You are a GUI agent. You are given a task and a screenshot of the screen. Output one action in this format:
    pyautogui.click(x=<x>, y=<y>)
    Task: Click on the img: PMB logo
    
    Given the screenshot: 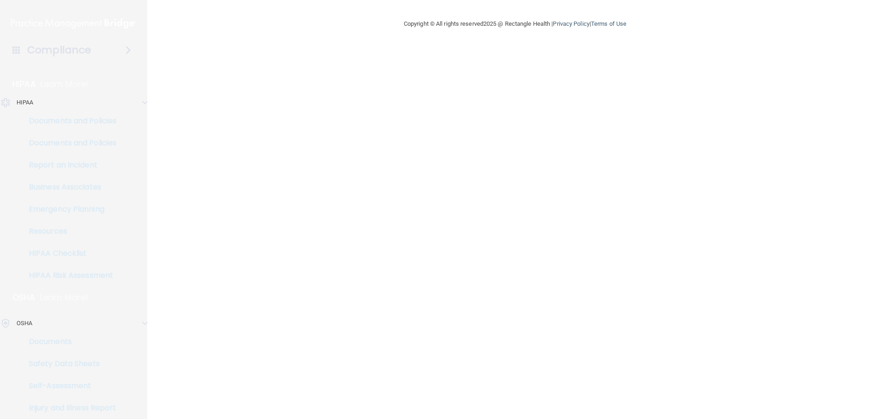 What is the action you would take?
    pyautogui.click(x=74, y=23)
    